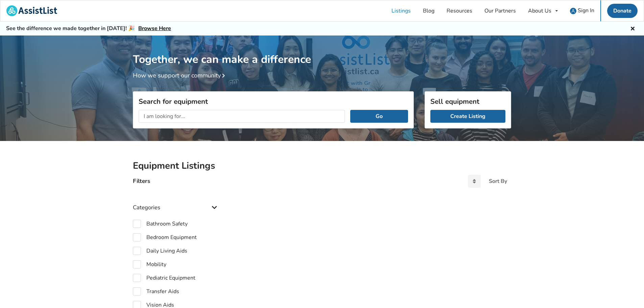  What do you see at coordinates (500, 11) in the screenshot?
I see `a: Our Partners` at bounding box center [500, 11].